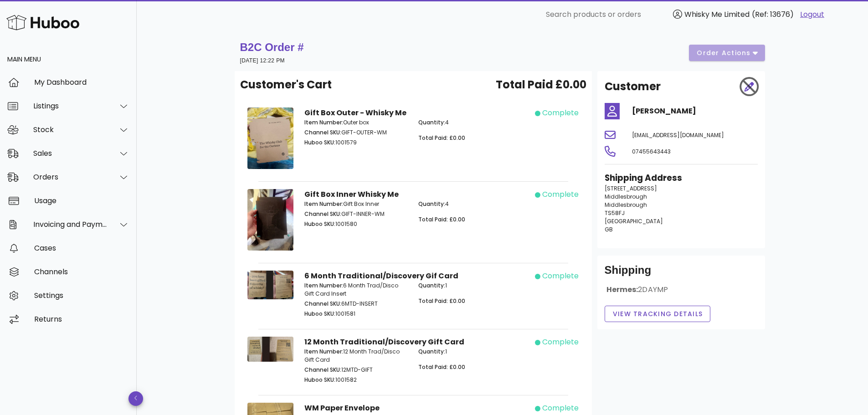 The height and width of the screenshot is (415, 868). I want to click on span: (Ref: 13676), so click(773, 14).